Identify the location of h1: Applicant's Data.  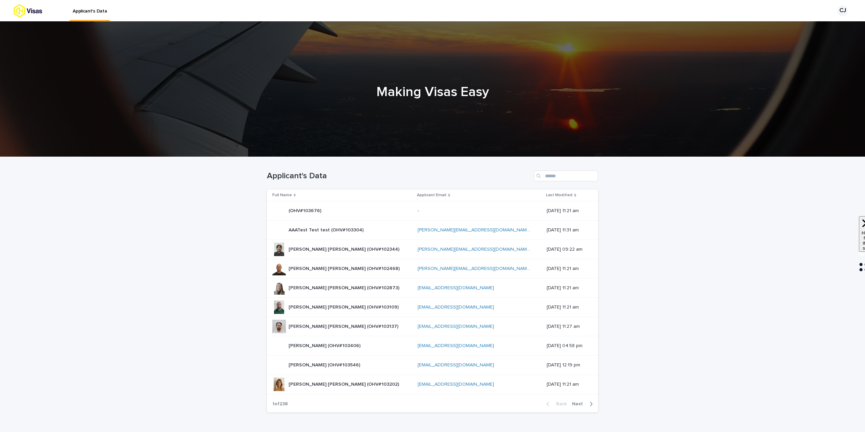
(399, 176).